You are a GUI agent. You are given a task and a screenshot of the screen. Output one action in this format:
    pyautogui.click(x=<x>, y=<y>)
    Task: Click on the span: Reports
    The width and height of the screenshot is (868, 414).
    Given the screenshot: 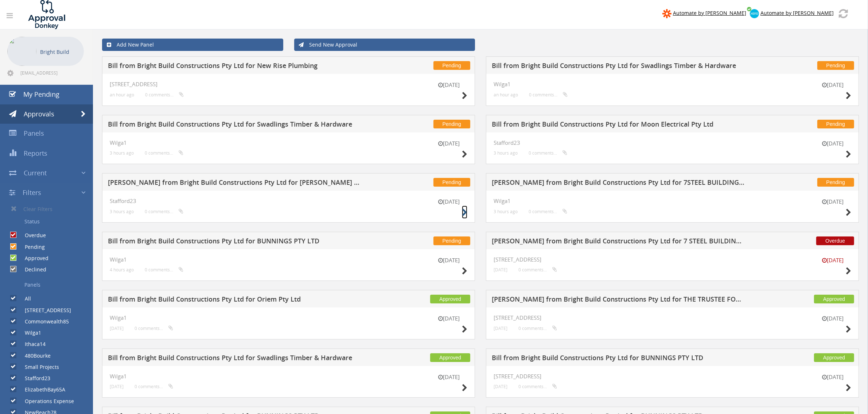 What is the action you would take?
    pyautogui.click(x=35, y=153)
    